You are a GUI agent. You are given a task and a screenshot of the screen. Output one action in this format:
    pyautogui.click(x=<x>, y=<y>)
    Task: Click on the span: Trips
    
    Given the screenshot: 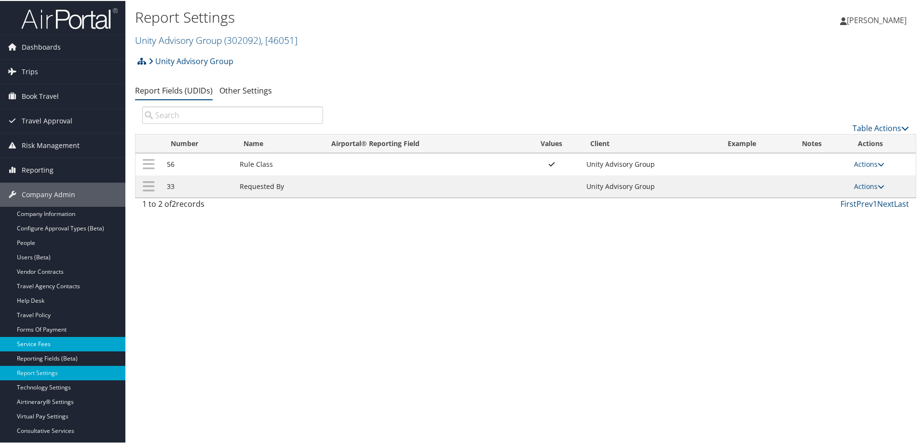 What is the action you would take?
    pyautogui.click(x=30, y=71)
    